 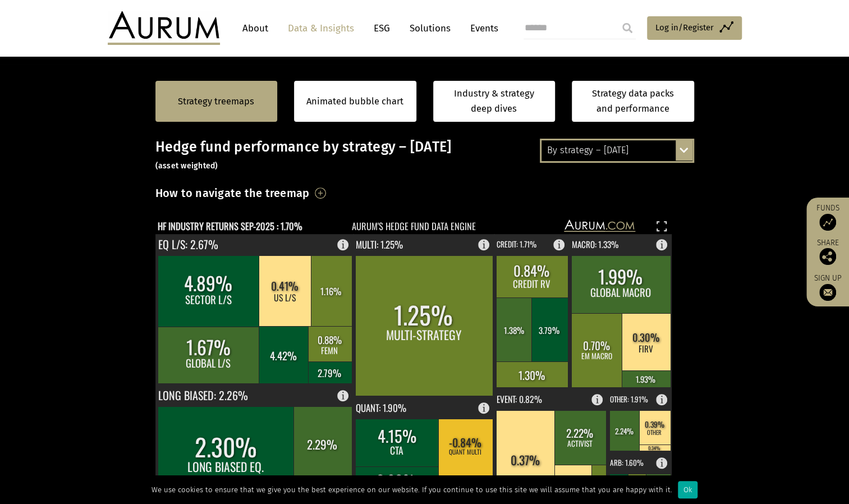 What do you see at coordinates (187, 166) in the screenshot?
I see `small: (asset weighted)` at bounding box center [187, 166].